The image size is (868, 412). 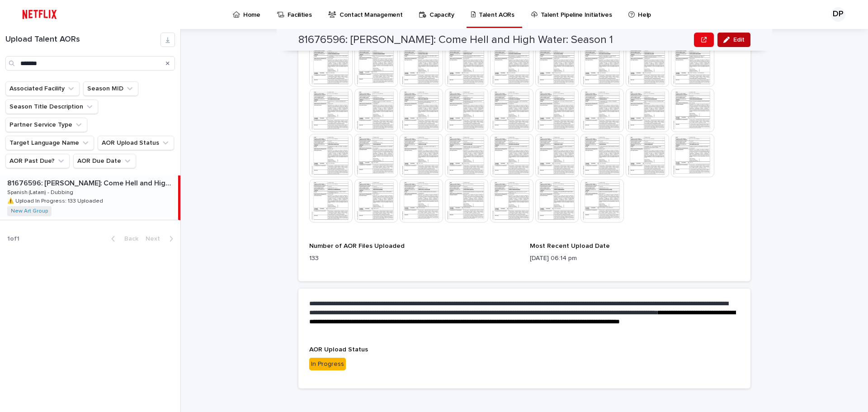 I want to click on span: AOR Upload Status, so click(x=338, y=350).